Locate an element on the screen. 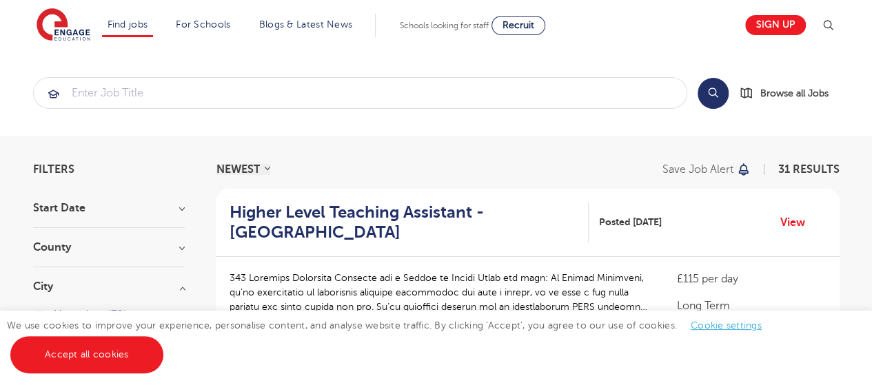 Image resolution: width=872 pixels, height=385 pixels. span: 70 is located at coordinates (117, 315).